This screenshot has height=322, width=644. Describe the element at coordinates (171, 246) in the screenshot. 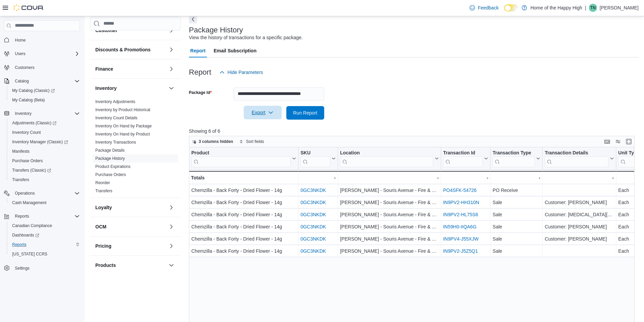

I see `button: Pricing` at that location.